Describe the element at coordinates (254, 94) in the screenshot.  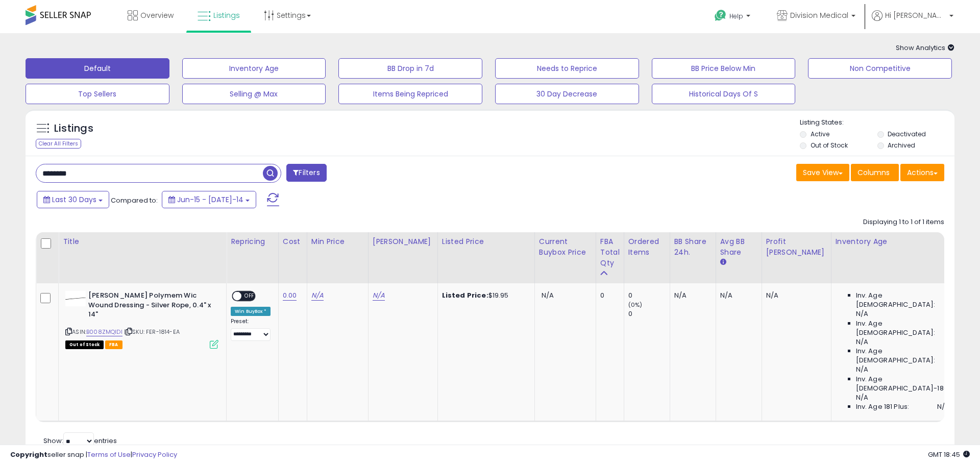
I see `button: Selling @ Max` at that location.